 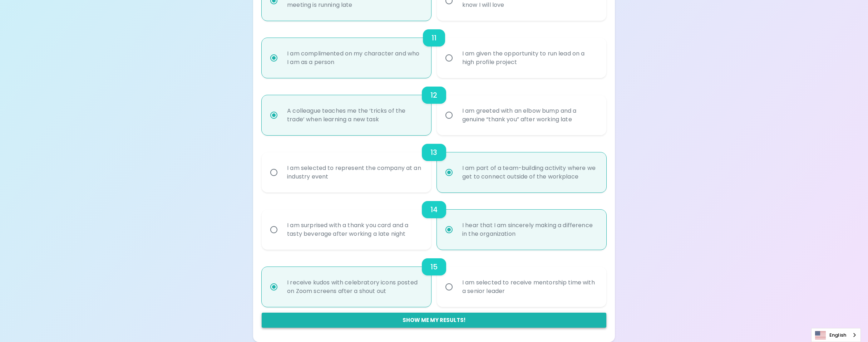 What do you see at coordinates (529, 115) in the screenshot?
I see `div: I am greeted with an elbow bump and a genuine “thank you” after working late` at bounding box center [529, 115].